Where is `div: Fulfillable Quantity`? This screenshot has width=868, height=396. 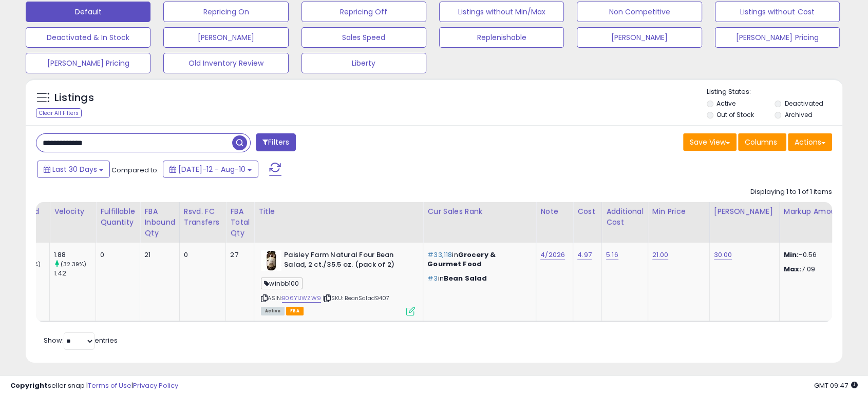
div: Fulfillable Quantity is located at coordinates (117, 217).